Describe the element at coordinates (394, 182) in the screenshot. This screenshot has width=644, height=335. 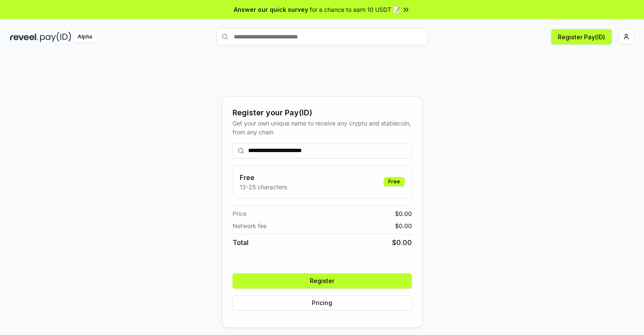
I see `div: Free` at that location.